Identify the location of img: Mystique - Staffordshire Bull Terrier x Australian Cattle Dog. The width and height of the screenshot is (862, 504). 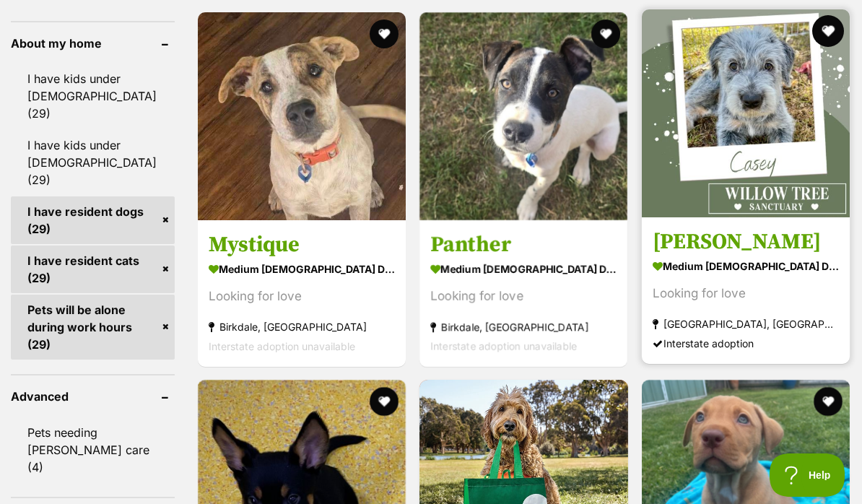
(302, 116).